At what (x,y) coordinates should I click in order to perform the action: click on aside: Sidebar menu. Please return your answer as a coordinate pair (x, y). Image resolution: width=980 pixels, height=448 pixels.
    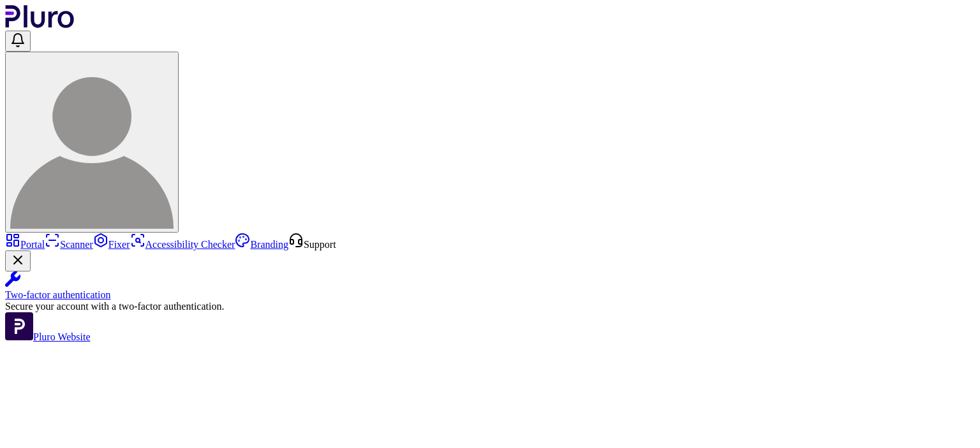
    Looking at the image, I should click on (490, 288).